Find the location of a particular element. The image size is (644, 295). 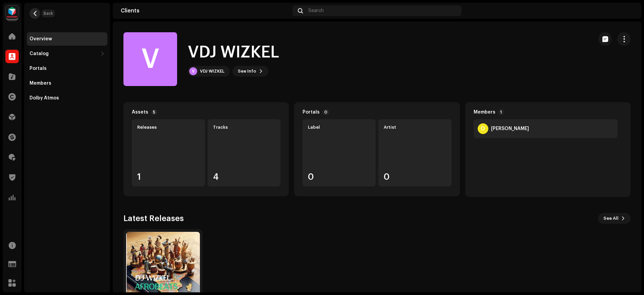

div: Overview is located at coordinates (40, 39).